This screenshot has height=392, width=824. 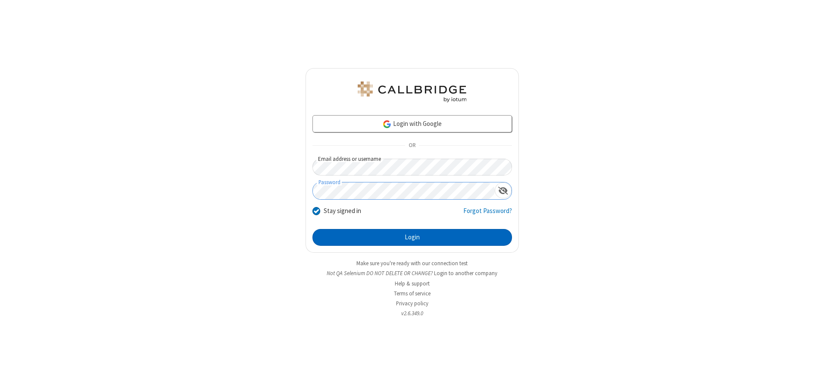 I want to click on li: v2.6.349.0, so click(x=412, y=313).